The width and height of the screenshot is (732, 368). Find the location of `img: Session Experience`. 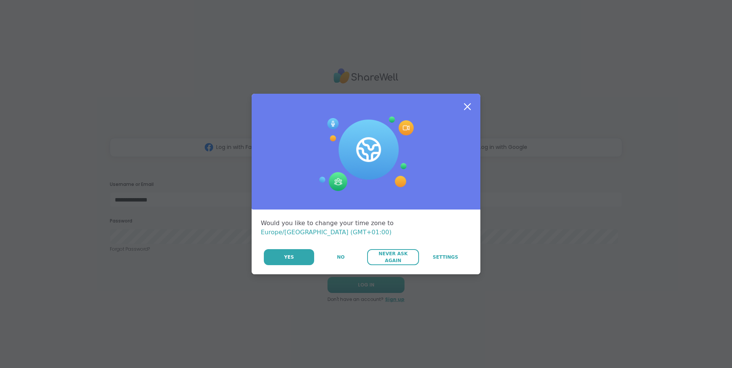

img: Session Experience is located at coordinates (366, 154).